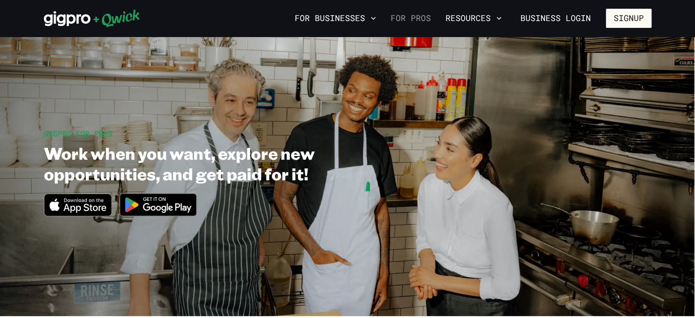  Describe the element at coordinates (473, 18) in the screenshot. I see `button: Resources` at that location.